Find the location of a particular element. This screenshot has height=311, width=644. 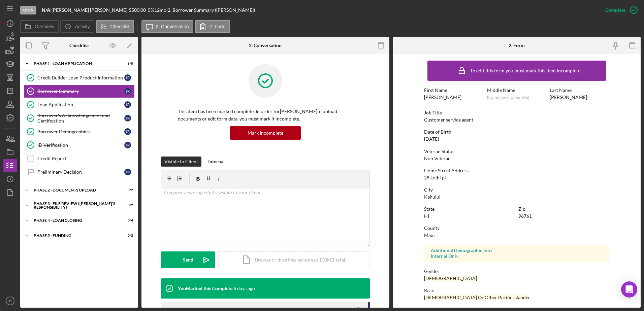

div: Open is located at coordinates (28, 10).